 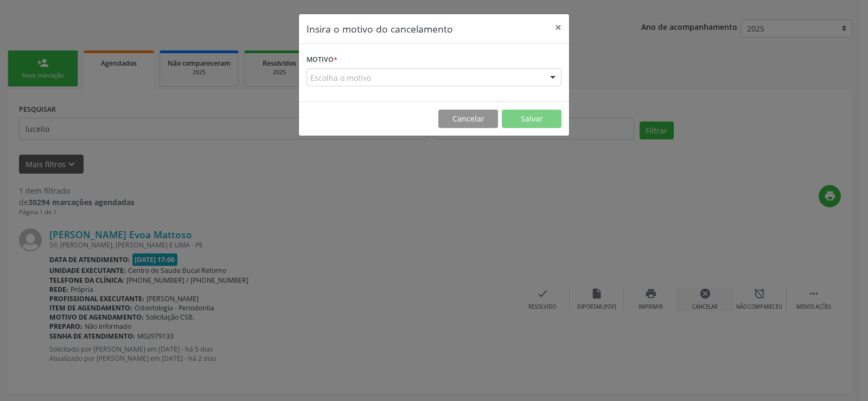 I want to click on button: Close, so click(x=558, y=27).